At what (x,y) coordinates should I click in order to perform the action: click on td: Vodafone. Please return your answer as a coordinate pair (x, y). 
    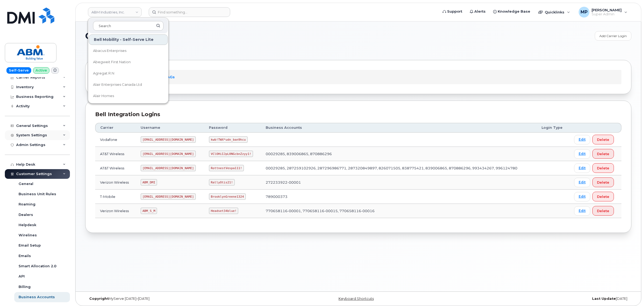
    Looking at the image, I should click on (115, 139).